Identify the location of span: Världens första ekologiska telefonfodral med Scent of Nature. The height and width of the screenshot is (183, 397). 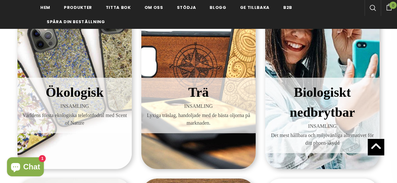
(75, 120).